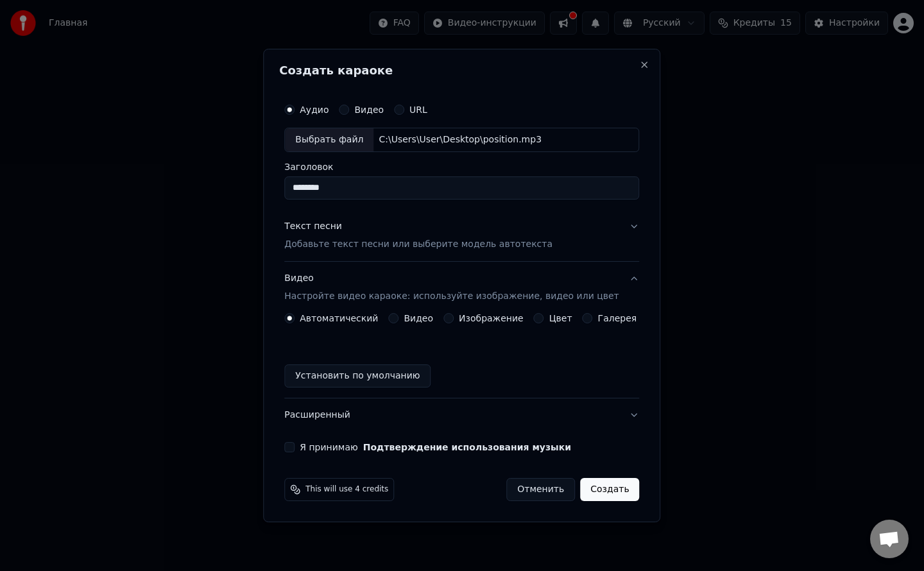 The width and height of the screenshot is (924, 571). What do you see at coordinates (462, 356) in the screenshot?
I see `div: ВидеоНастройте видео караоке: используйте изображение, видео или цвет` at bounding box center [462, 356].